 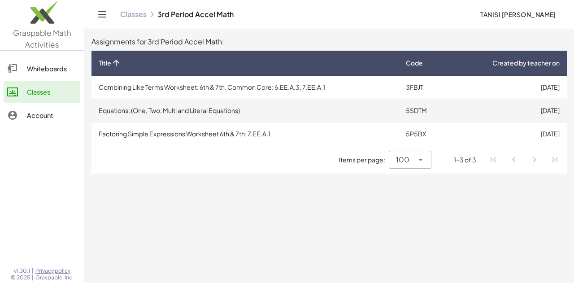 What do you see at coordinates (42, 69) in the screenshot?
I see `a: Whiteboards` at bounding box center [42, 69].